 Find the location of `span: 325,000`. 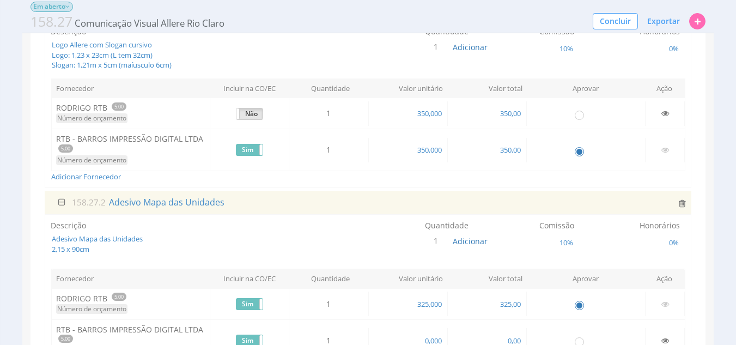

span: 325,000 is located at coordinates (429, 304).